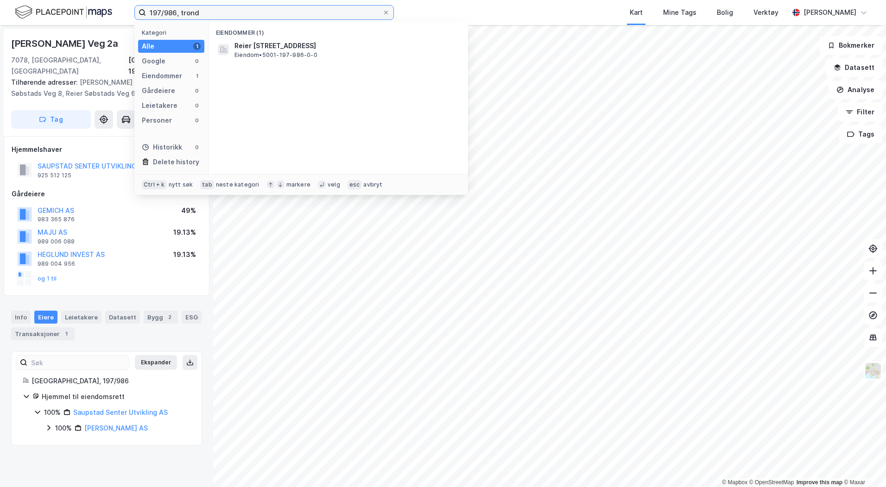  Describe the element at coordinates (851, 45) in the screenshot. I see `button: Bokmerker` at that location.